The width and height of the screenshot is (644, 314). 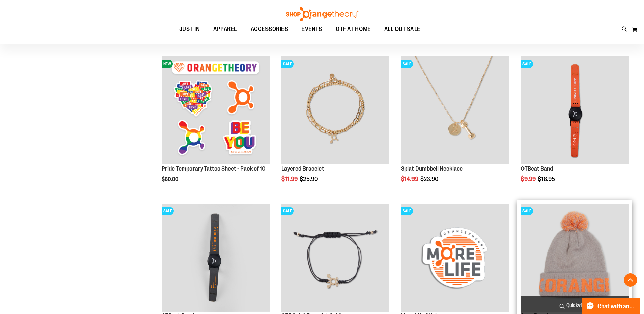 What do you see at coordinates (455, 258) in the screenshot?
I see `img: Product image for More Life Sticker` at bounding box center [455, 258].